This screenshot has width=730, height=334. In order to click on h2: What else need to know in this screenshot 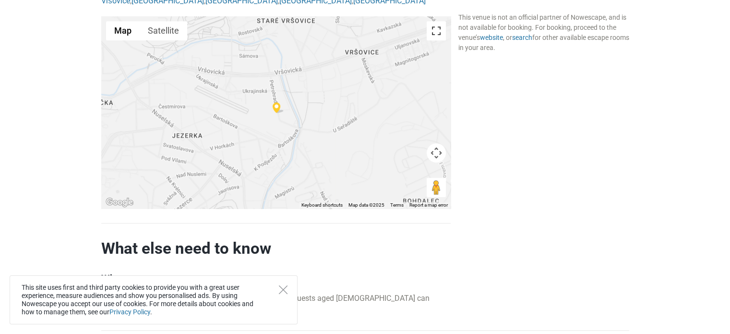, I will do `click(276, 248)`.